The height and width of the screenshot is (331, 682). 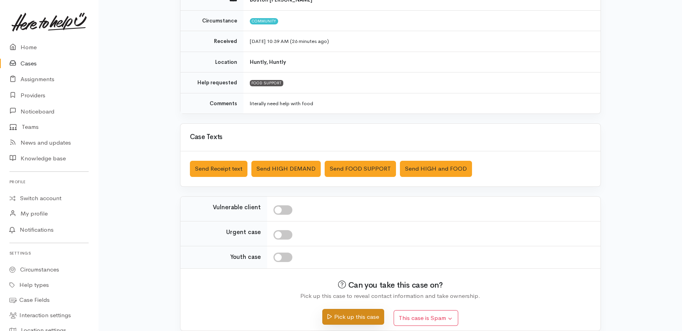 I want to click on button: Send HIGH DEMAND, so click(x=286, y=169).